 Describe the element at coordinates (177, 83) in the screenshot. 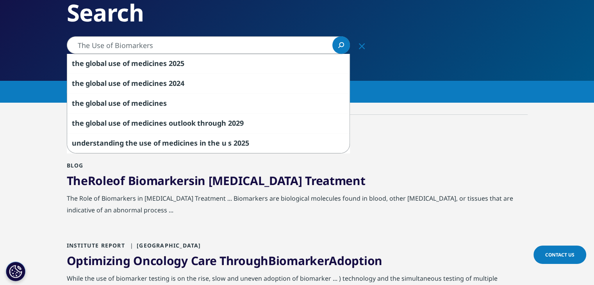

I see `span: 2024` at that location.